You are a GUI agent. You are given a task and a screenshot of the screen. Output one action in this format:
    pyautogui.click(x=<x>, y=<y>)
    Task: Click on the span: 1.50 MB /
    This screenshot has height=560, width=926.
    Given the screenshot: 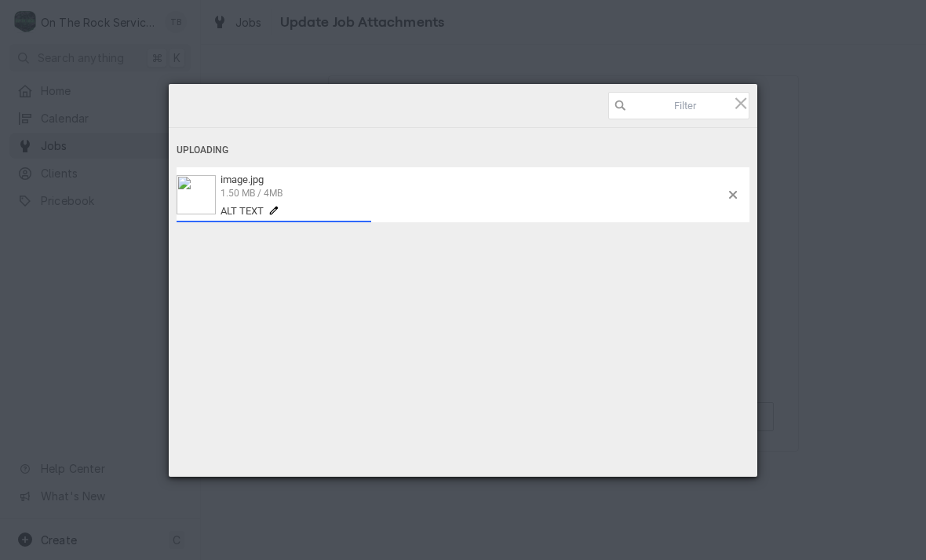 What is the action you would take?
    pyautogui.click(x=241, y=193)
    